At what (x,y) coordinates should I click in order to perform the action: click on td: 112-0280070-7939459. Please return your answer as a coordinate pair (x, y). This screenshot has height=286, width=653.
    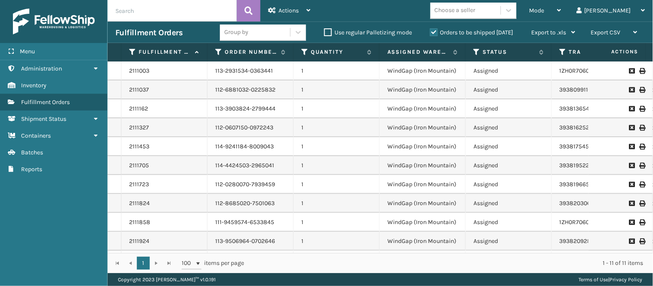
    Looking at the image, I should click on (251, 185).